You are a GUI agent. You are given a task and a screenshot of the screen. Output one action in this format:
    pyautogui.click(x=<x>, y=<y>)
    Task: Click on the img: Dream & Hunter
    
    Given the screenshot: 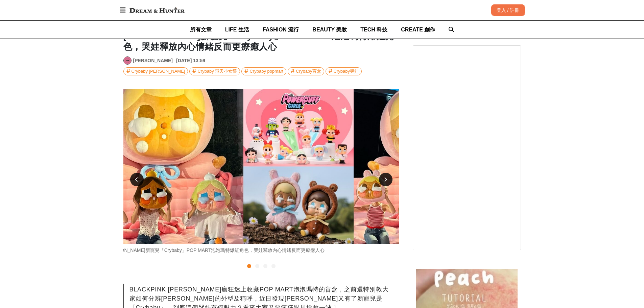 What is the action you would take?
    pyautogui.click(x=157, y=10)
    